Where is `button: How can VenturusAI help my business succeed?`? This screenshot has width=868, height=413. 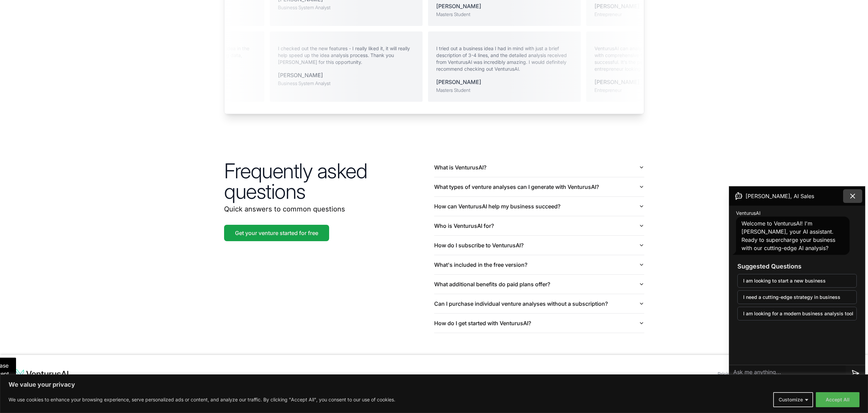
button: How can VenturusAI help my business succeed? is located at coordinates (540, 206).